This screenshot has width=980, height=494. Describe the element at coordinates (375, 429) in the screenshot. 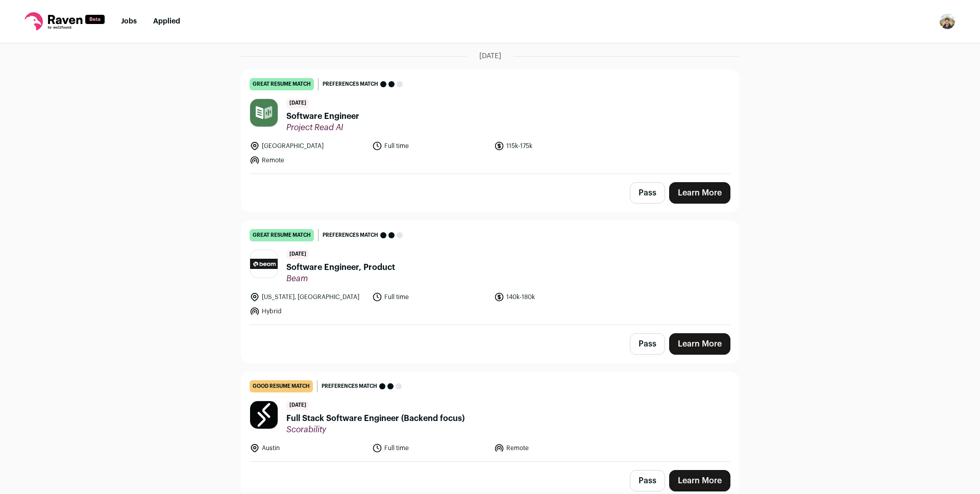

I see `span: Scorability` at that location.